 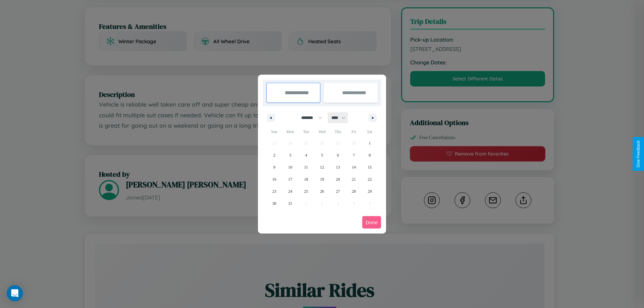 What do you see at coordinates (306, 167) in the screenshot?
I see `button: 11` at bounding box center [306, 167].